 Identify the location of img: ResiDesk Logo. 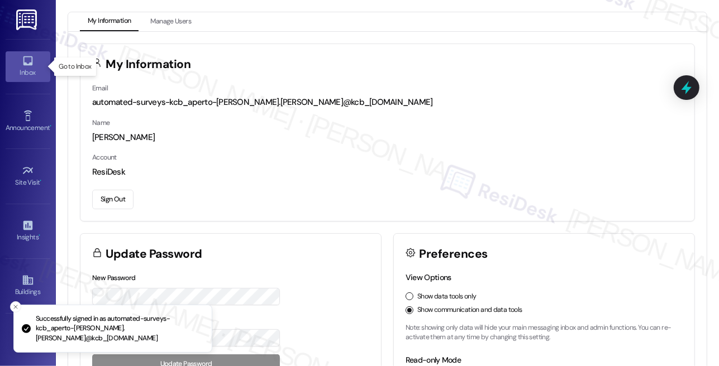
(27, 20).